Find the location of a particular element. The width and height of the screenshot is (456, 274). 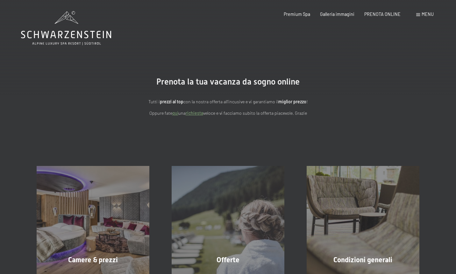

a: richiesta is located at coordinates (194, 113).